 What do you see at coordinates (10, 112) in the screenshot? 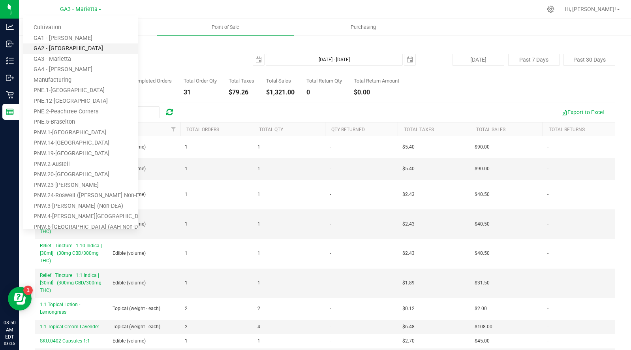
I see `inline-svg: Reports` at bounding box center [10, 112].